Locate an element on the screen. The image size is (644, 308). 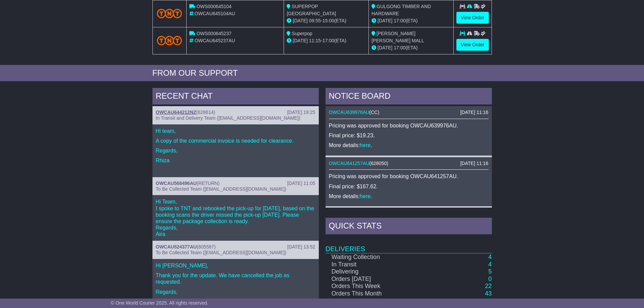
td: Delivering is located at coordinates (374, 272).